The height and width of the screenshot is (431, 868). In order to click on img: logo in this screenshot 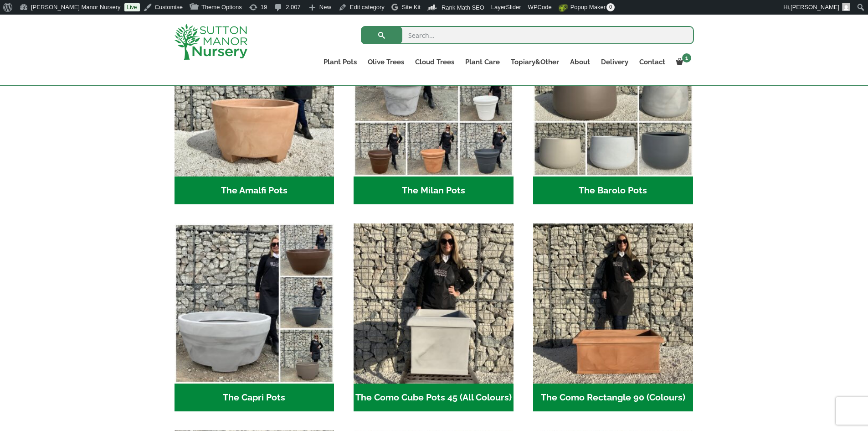, I will do `click(211, 41)`.